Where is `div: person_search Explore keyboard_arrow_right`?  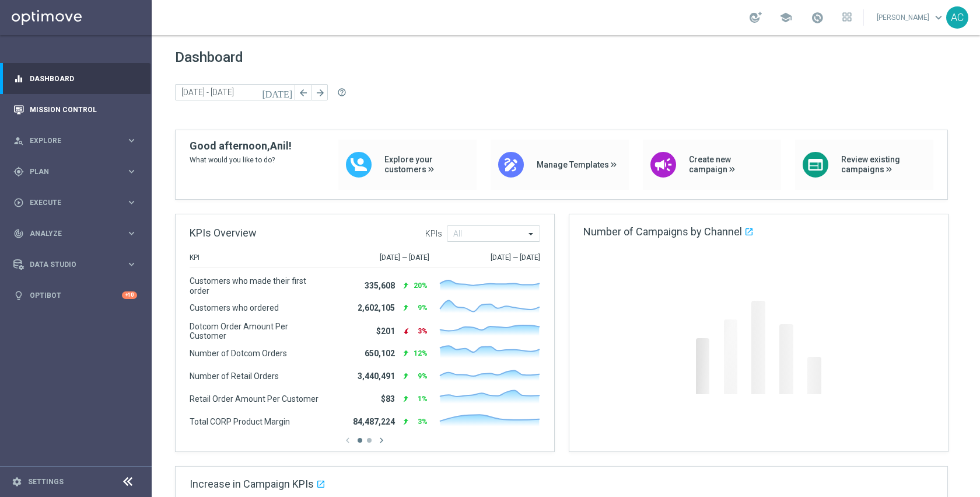
div: person_search Explore keyboard_arrow_right is located at coordinates (75, 140).